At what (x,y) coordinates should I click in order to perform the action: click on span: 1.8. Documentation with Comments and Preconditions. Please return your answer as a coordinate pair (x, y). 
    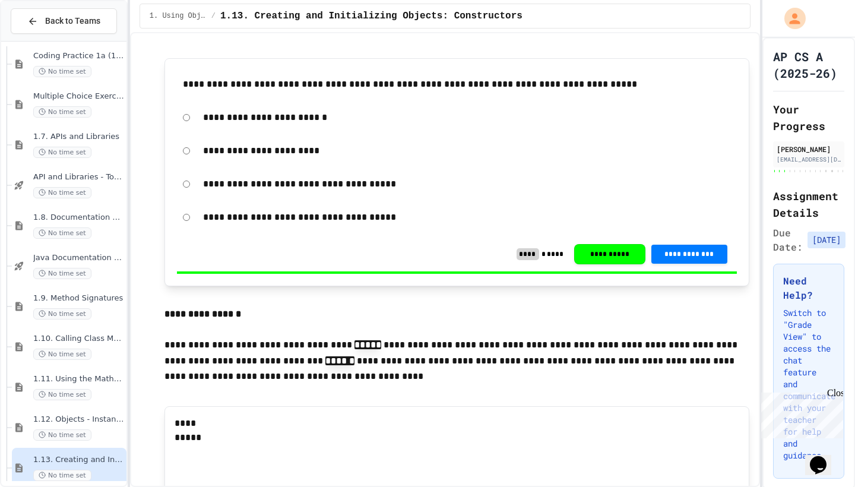
    Looking at the image, I should click on (78, 217).